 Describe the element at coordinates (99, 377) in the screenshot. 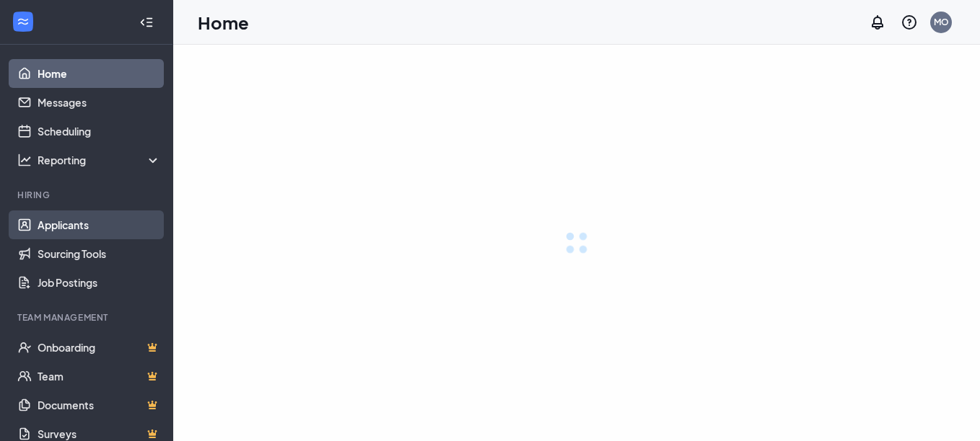

I see `a: TeamCrown` at that location.